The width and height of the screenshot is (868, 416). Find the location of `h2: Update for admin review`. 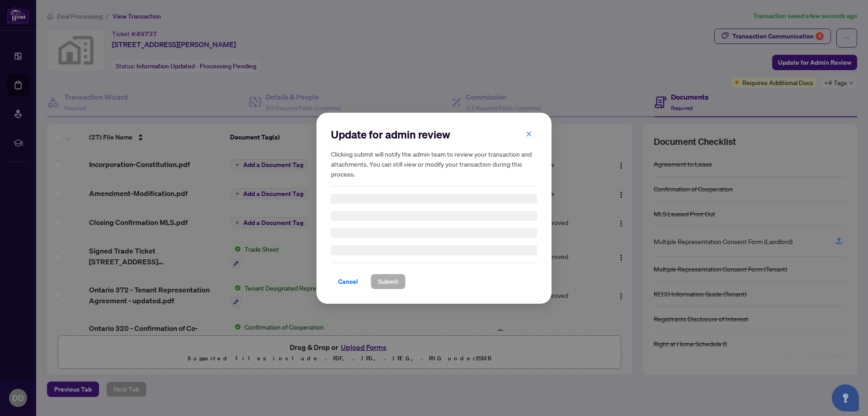

h2: Update for admin review is located at coordinates (434, 135).